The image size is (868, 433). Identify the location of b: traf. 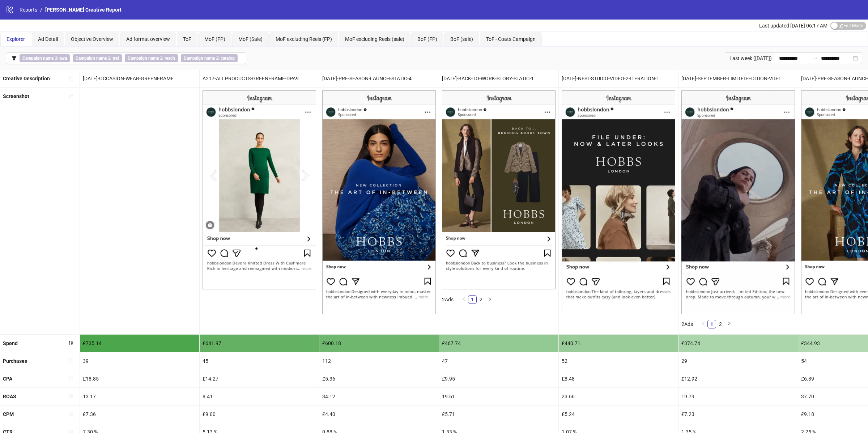
(116, 58).